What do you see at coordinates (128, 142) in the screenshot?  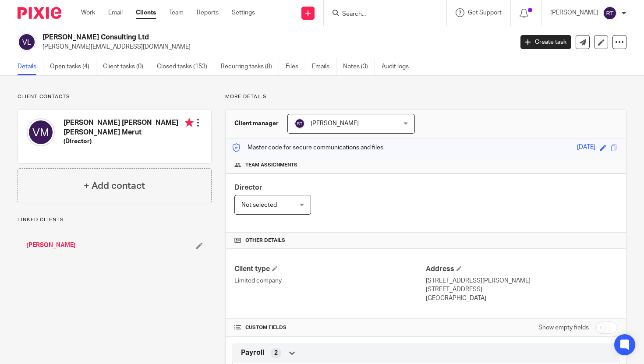 I see `h5: (Director)` at bounding box center [128, 142].